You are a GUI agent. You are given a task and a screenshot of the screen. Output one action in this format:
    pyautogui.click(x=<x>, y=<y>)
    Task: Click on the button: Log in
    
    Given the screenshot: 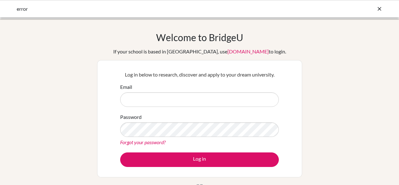 What is the action you would take?
    pyautogui.click(x=199, y=159)
    